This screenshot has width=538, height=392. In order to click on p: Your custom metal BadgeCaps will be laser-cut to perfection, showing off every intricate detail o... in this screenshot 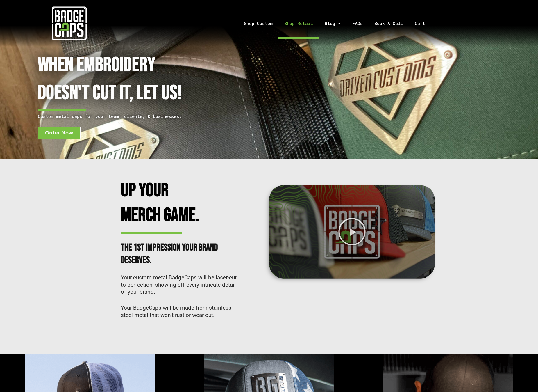, I will do `click(179, 285)`.